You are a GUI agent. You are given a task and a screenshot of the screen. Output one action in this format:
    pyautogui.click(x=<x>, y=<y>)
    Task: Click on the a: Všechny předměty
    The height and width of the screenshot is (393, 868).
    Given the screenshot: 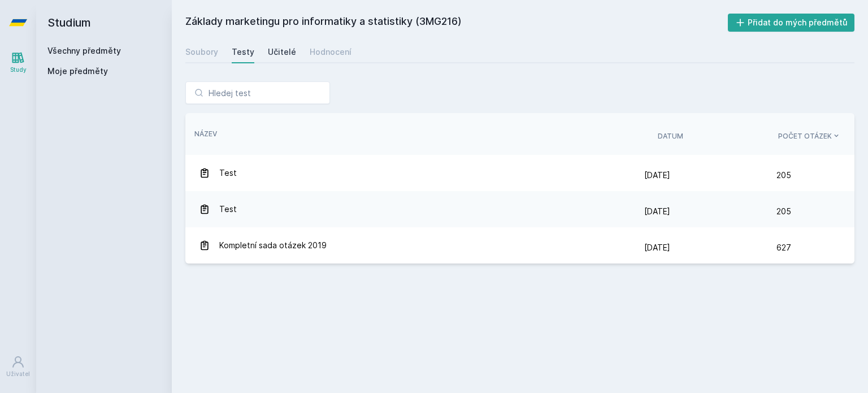 What is the action you would take?
    pyautogui.click(x=84, y=50)
    